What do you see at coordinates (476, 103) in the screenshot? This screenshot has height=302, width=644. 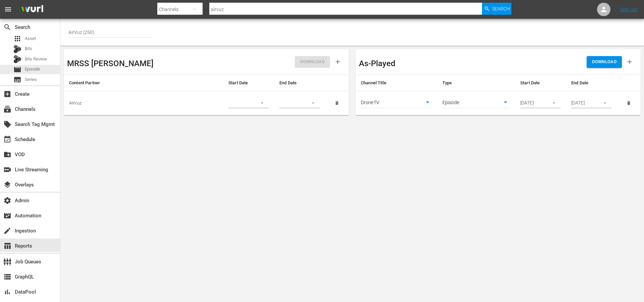 I see `div: Episode` at bounding box center [476, 103].